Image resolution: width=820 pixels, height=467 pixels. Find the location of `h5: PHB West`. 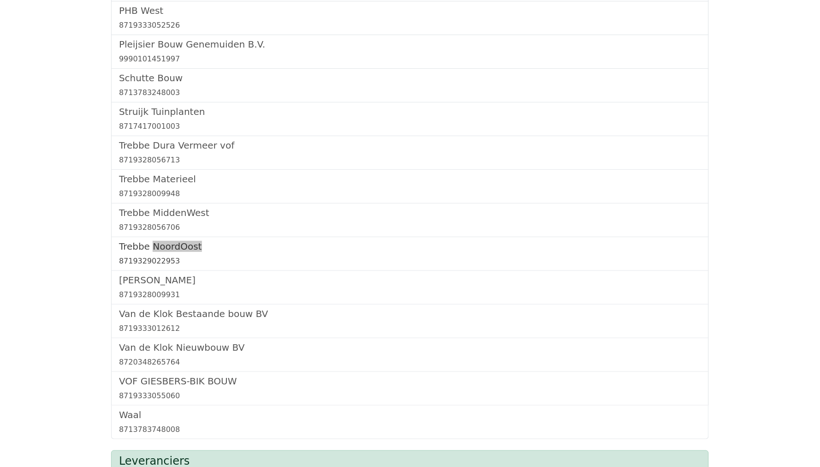

h5: PHB West is located at coordinates (410, 11).